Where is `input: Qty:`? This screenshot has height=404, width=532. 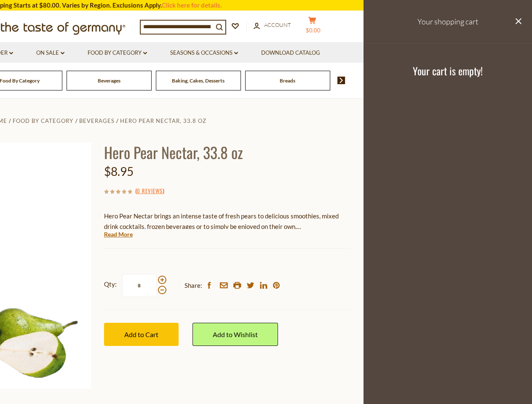 input: Qty: is located at coordinates (140, 285).